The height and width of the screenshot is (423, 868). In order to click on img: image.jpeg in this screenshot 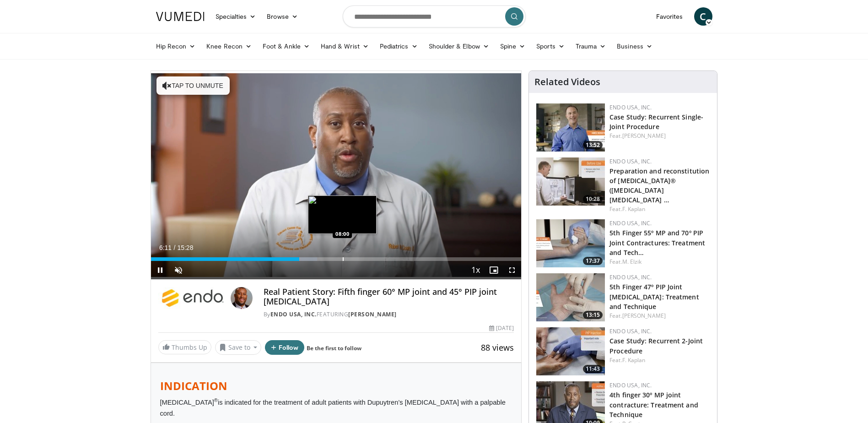, I will do `click(342, 215)`.